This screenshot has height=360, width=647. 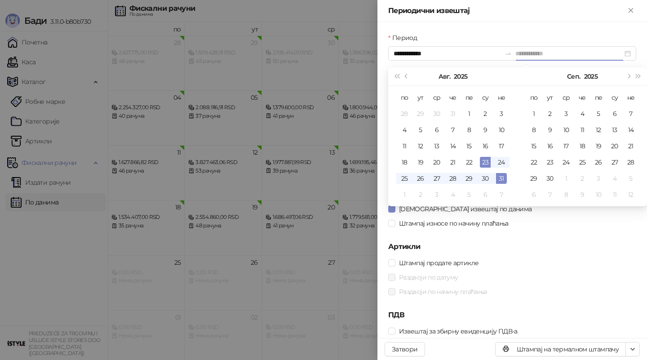 What do you see at coordinates (485, 98) in the screenshot?
I see `th: су` at bounding box center [485, 98].